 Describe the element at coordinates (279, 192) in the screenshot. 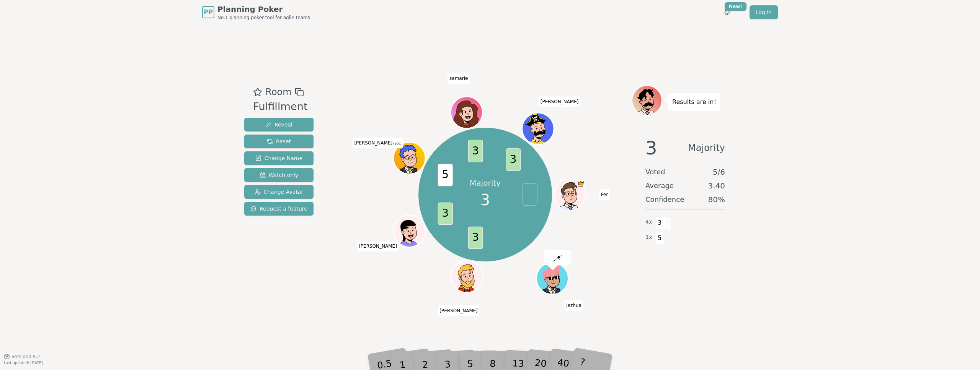

I see `span: Change Avatar` at that location.